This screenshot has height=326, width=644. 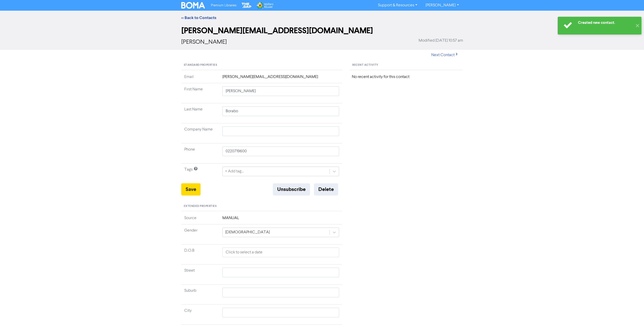 What do you see at coordinates (200, 173) in the screenshot?
I see `td: Tags` at bounding box center [200, 173].